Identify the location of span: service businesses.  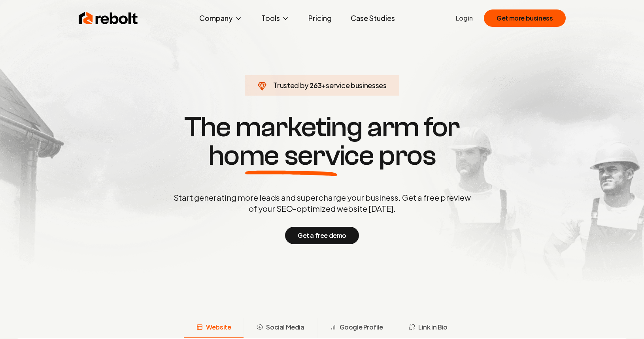
(356, 85).